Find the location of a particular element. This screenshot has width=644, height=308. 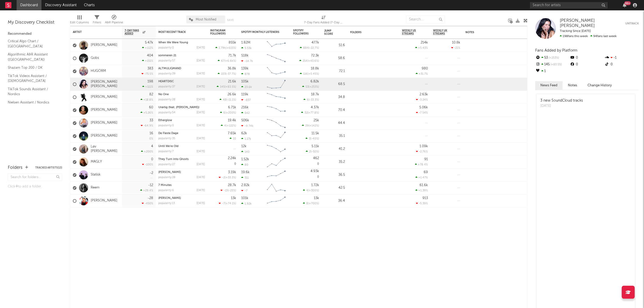

div: -21 % is located at coordinates (455, 48).